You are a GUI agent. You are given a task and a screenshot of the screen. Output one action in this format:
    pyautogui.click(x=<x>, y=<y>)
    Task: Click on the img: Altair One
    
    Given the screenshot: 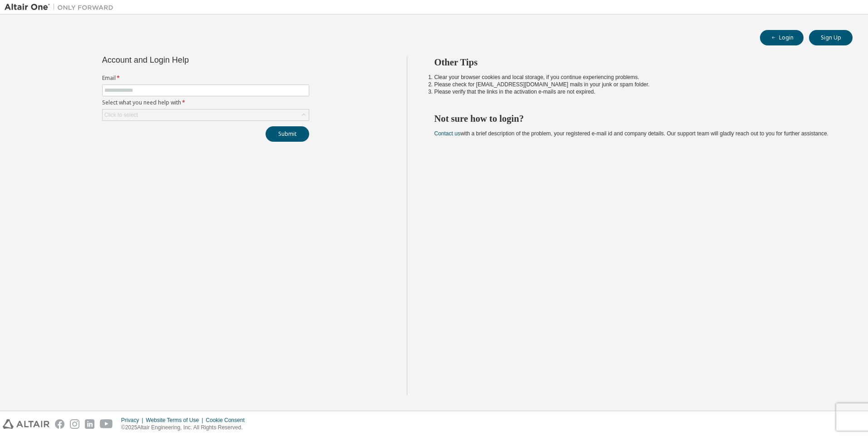 What is the action you would take?
    pyautogui.click(x=61, y=7)
    